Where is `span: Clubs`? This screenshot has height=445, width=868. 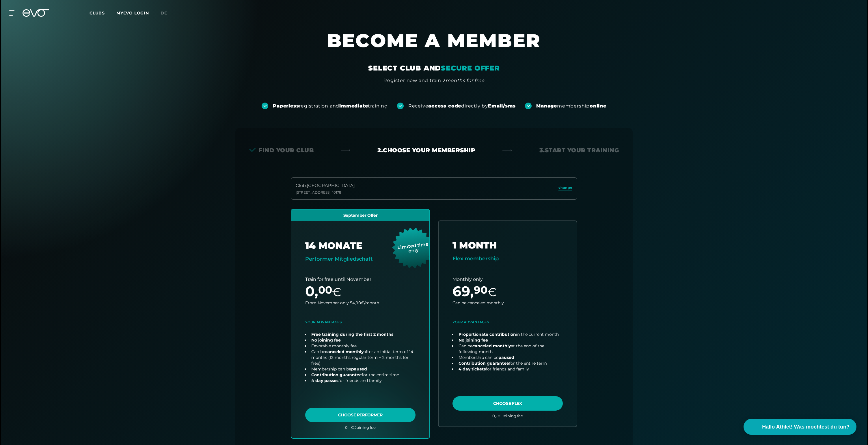
span: Clubs is located at coordinates (97, 13).